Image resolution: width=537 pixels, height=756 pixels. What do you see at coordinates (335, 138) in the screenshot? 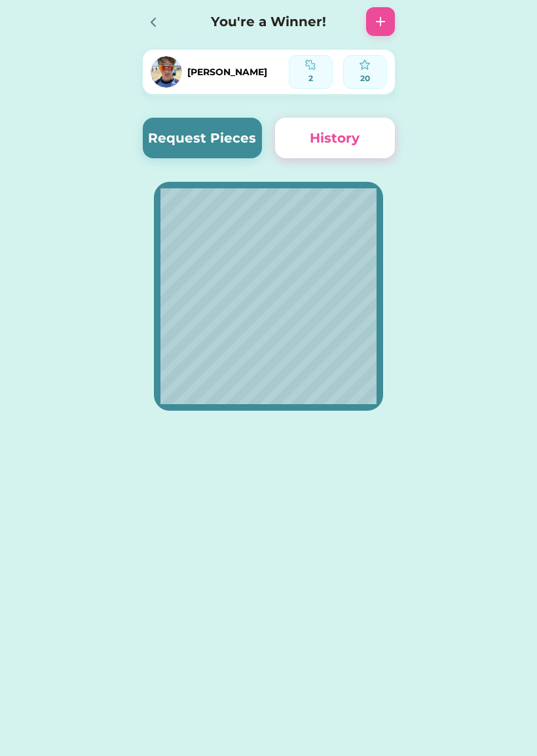
I see `button: History` at bounding box center [335, 138].